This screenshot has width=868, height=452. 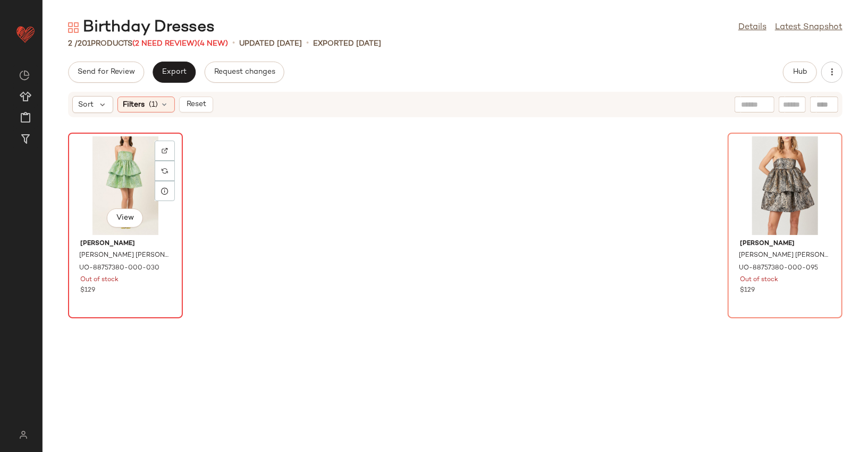 I want to click on span: Reset, so click(x=195, y=104).